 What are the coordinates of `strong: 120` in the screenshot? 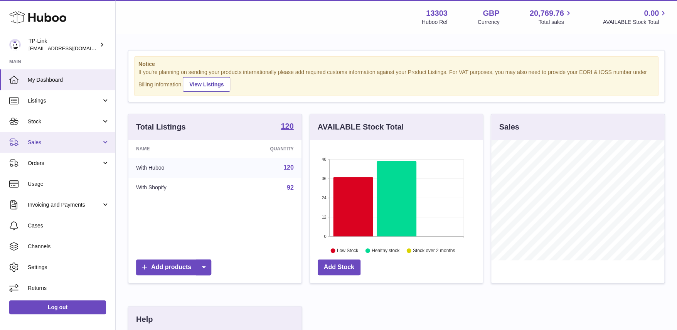 It's located at (287, 126).